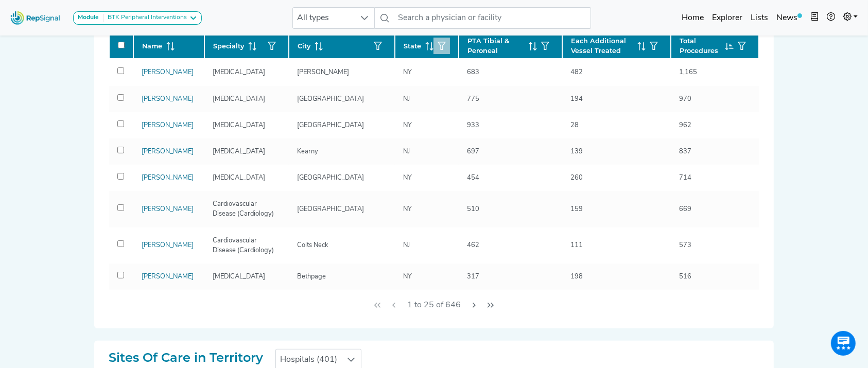  I want to click on input: Search a physician or facility, so click(493, 18).